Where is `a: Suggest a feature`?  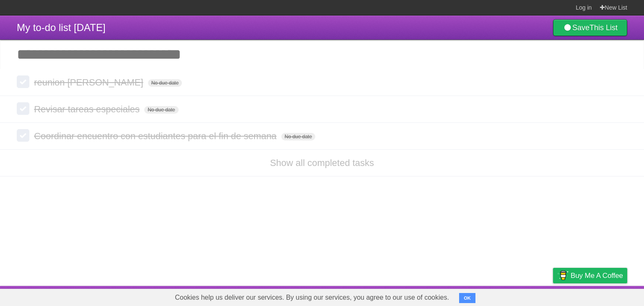
a: Suggest a feature is located at coordinates (600, 296).